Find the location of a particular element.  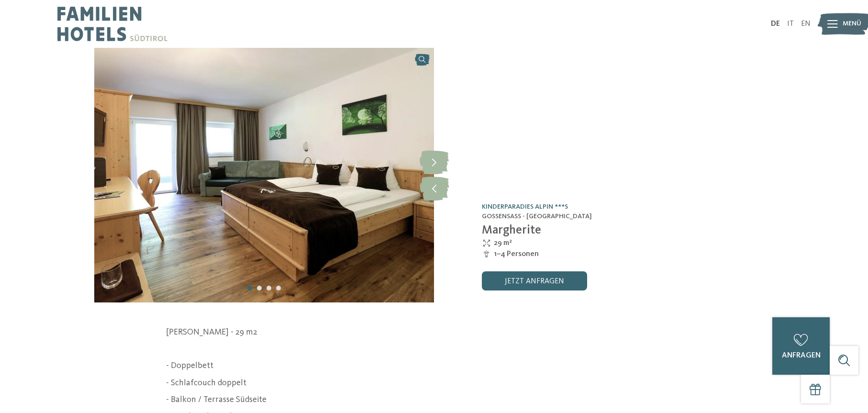

div: Carousel Page 3 is located at coordinates (269, 288).